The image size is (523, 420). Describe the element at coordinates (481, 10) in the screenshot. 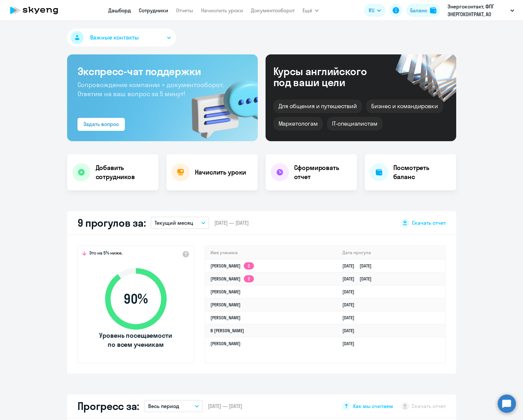

I see `button: Энергоконтакт, ФПГ ЭНЕРГОКОНТРАКТ, АО` at that location.